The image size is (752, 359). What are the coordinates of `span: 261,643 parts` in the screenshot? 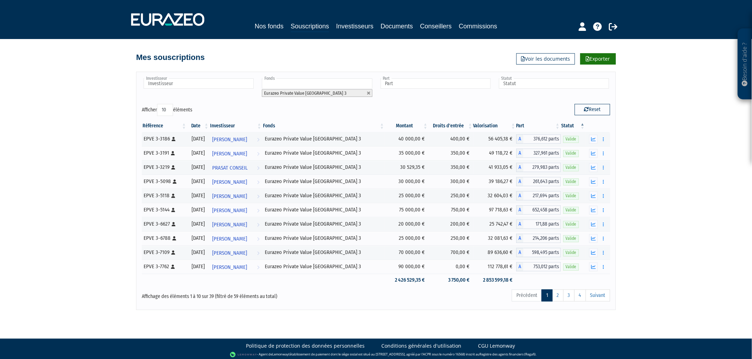 It's located at (542, 182).